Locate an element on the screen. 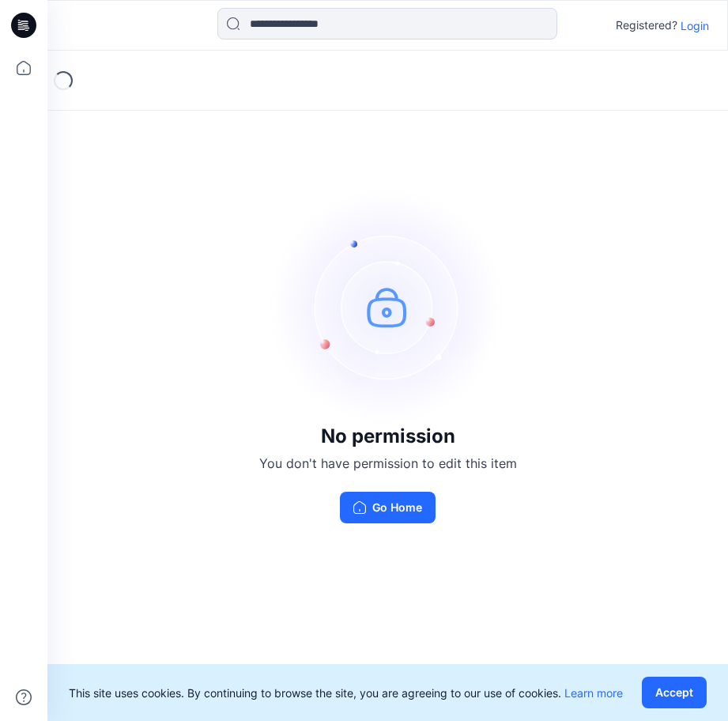 The image size is (728, 721). img: no-perm.svg is located at coordinates (388, 307).